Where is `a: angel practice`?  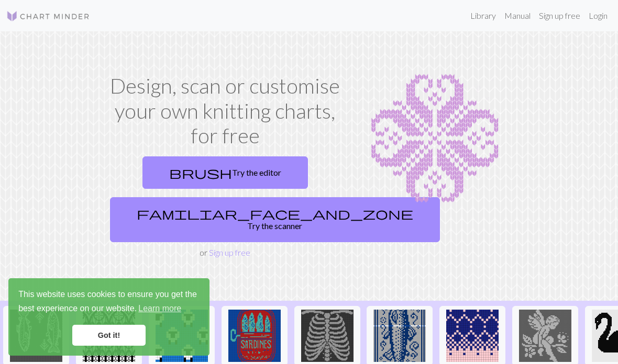
a: angel practice is located at coordinates (545, 335).